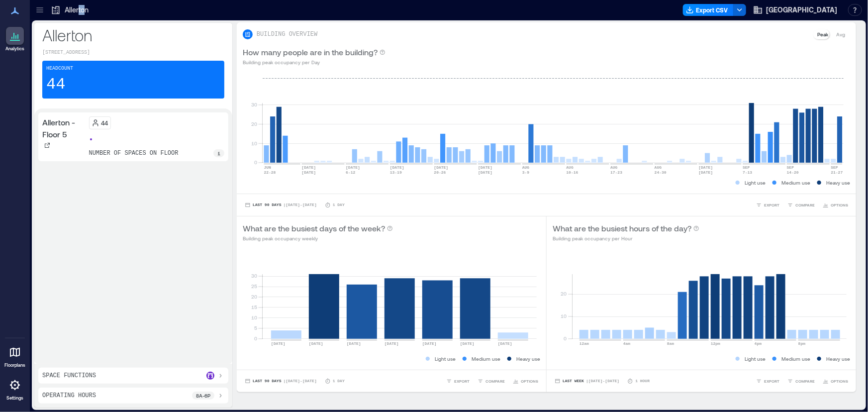 The image size is (868, 412). What do you see at coordinates (747, 172) in the screenshot?
I see `text: 7-13` at bounding box center [747, 172].